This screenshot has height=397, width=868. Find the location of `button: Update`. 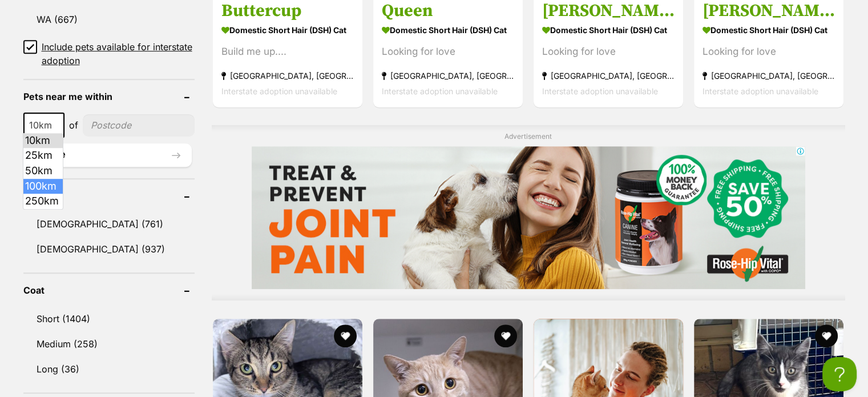

button: Update is located at coordinates (108, 154).